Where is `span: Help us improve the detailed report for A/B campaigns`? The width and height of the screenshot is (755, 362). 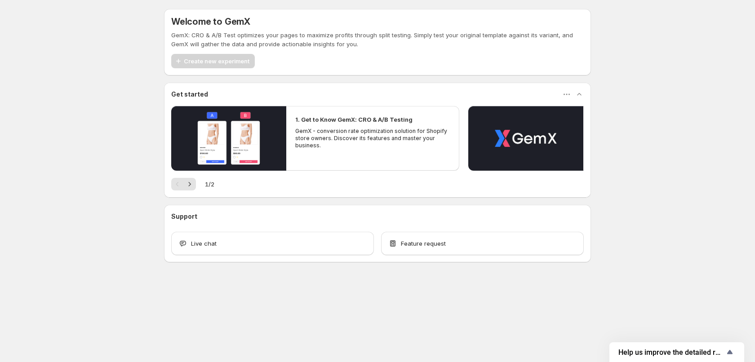 span: Help us improve the detailed report for A/B campaigns is located at coordinates (672, 353).